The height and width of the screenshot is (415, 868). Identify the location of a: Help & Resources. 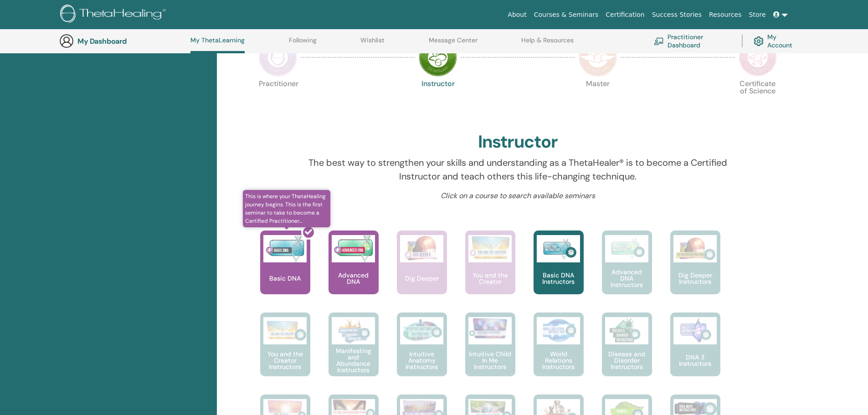
(547, 44).